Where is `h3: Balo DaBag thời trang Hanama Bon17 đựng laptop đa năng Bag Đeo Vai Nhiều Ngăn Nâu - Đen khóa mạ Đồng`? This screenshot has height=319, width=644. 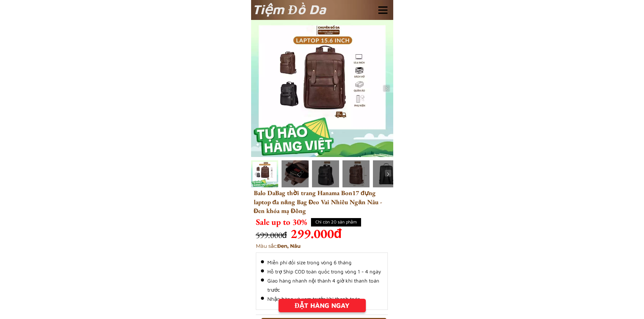
h3: Balo DaBag thời trang Hanama Bon17 đựng laptop đa năng Bag Đeo Vai Nhiều Ngăn Nâu - Đen khóa mạ Đồng is located at coordinates (323, 206).